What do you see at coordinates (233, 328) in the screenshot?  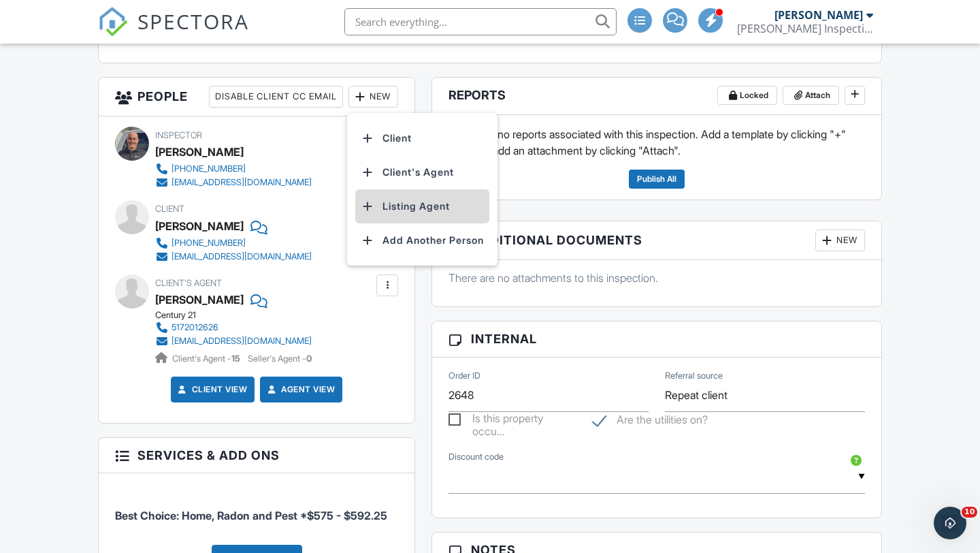 I see `a: 5172012626` at bounding box center [233, 328].